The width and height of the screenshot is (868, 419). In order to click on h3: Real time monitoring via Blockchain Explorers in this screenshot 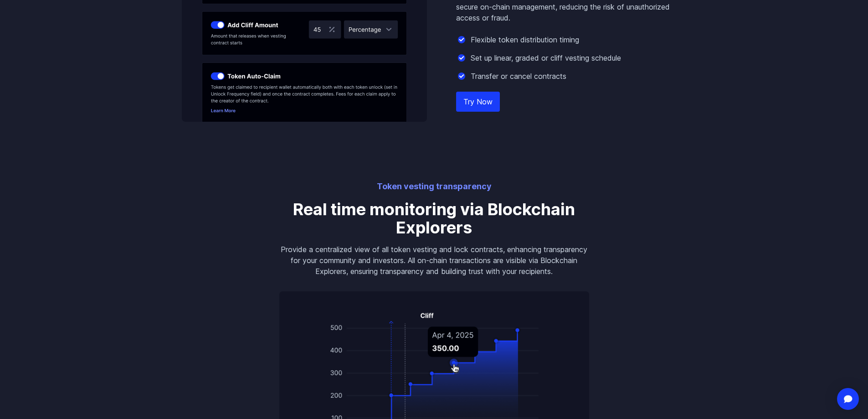, I will do `click(434, 218)`.